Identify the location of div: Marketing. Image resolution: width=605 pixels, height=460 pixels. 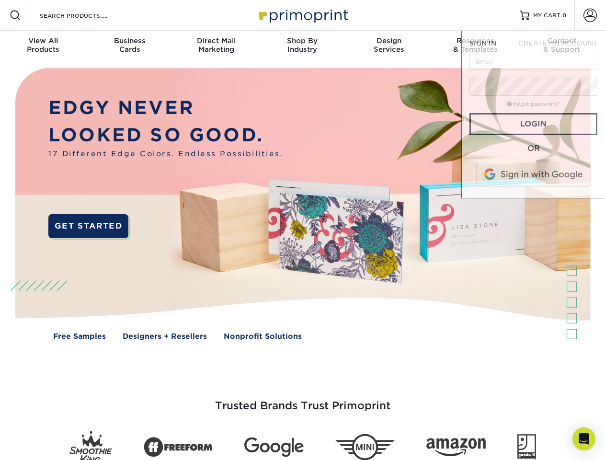
(216, 45).